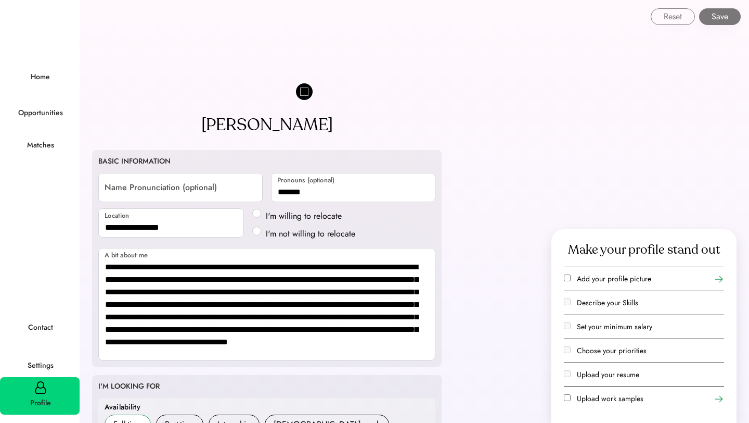 The width and height of the screenshot is (749, 423). Describe the element at coordinates (134, 161) in the screenshot. I see `div: BASIC INFORMATION` at that location.